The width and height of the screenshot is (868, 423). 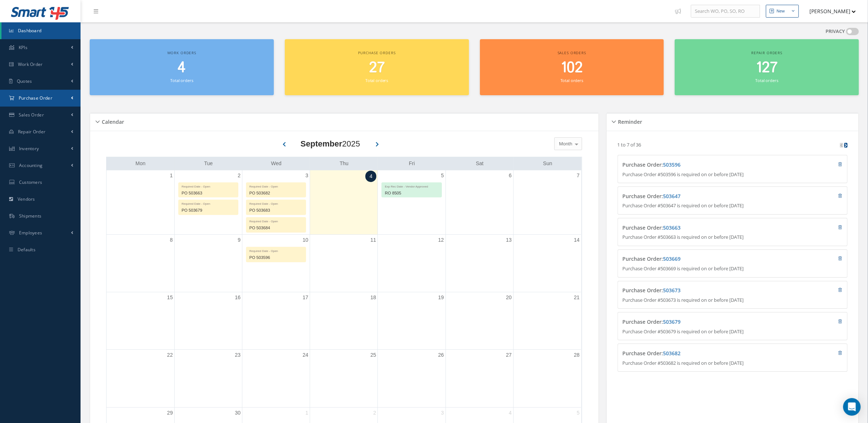 What do you see at coordinates (23, 47) in the screenshot?
I see `span: KPIs` at bounding box center [23, 47].